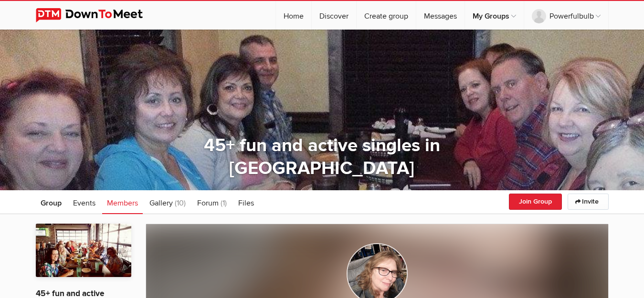 This screenshot has width=644, height=298. I want to click on img: 45+ fun and active singles in DFW, so click(83, 250).